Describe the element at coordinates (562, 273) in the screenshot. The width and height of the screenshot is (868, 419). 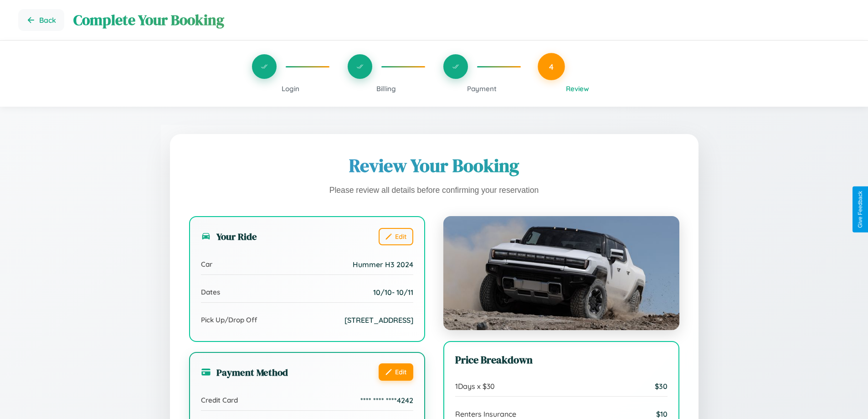
I see `img: Hummer H3` at that location.